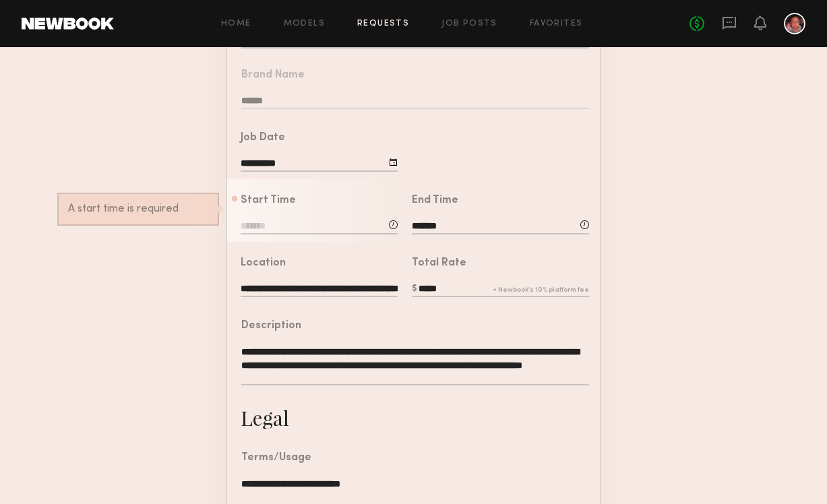 The height and width of the screenshot is (504, 827). Describe the element at coordinates (263, 264) in the screenshot. I see `div: Location` at that location.